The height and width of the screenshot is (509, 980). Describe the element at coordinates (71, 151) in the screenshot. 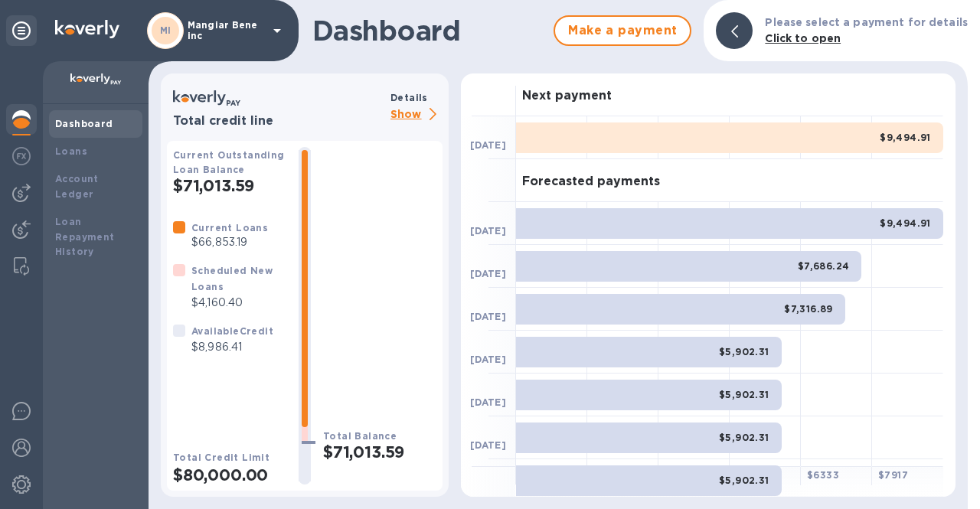

I see `b: Loans` at that location.